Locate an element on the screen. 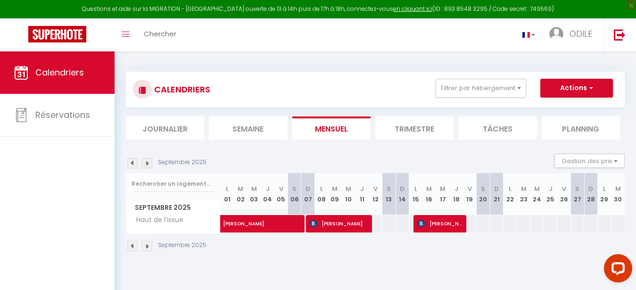 The width and height of the screenshot is (636, 290). th: 21 is located at coordinates (496, 194).